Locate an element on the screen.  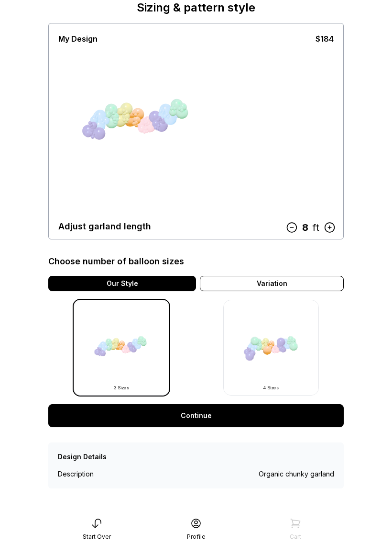
div: Our Style is located at coordinates (122, 283).